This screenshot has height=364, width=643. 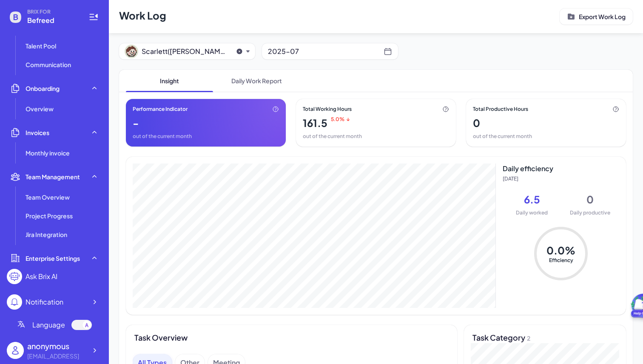 What do you see at coordinates (57, 356) in the screenshot?
I see `div: Jisongliu@befreed.ai` at bounding box center [57, 356].